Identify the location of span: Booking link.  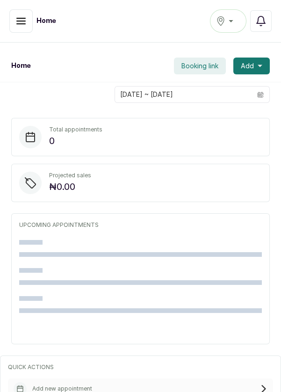
(200, 66).